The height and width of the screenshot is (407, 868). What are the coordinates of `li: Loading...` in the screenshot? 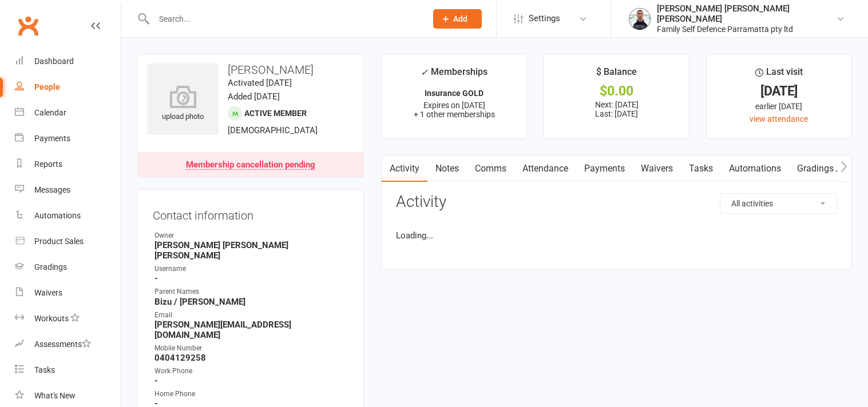 It's located at (616, 235).